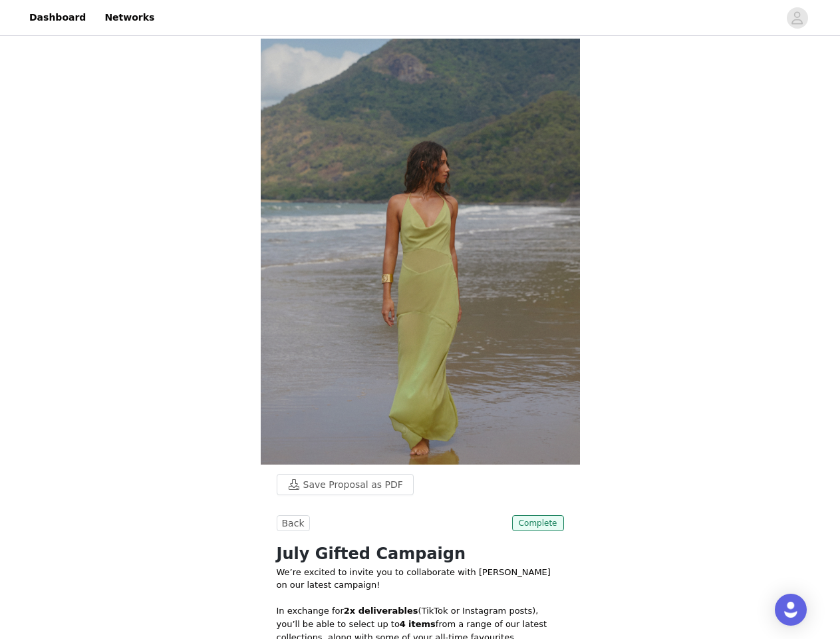 Image resolution: width=840 pixels, height=639 pixels. I want to click on strong: items, so click(421, 623).